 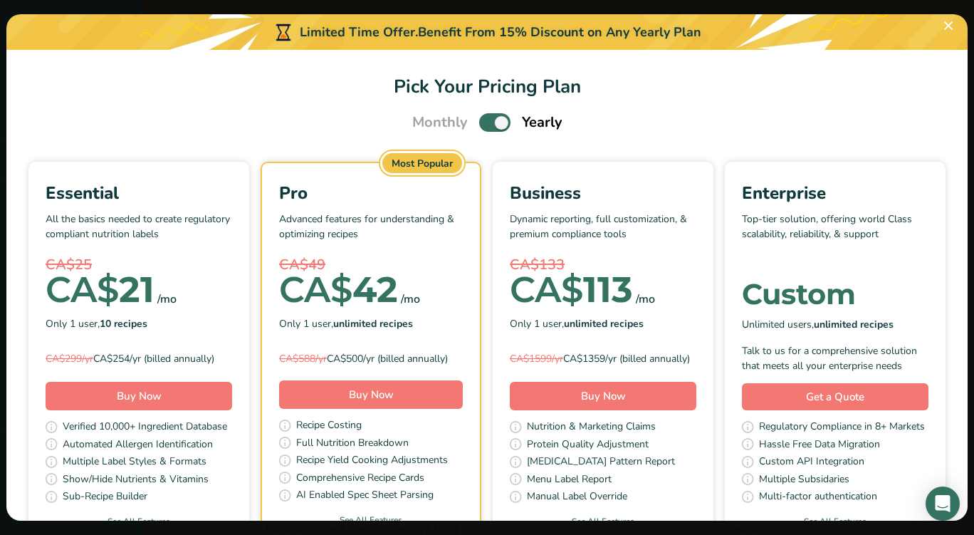 What do you see at coordinates (371, 358) in the screenshot?
I see `div: CA$500/yr (billed annually)` at bounding box center [371, 358].